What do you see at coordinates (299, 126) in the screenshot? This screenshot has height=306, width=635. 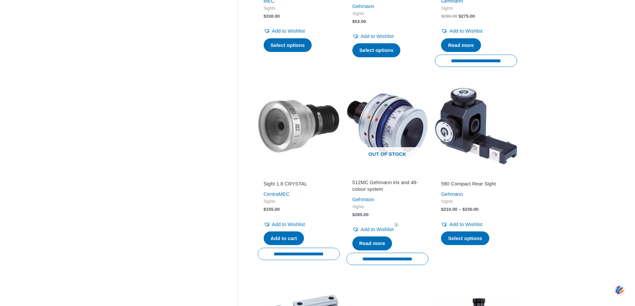 I see `img: Sight 1.8 CRYSTAL` at bounding box center [299, 126].